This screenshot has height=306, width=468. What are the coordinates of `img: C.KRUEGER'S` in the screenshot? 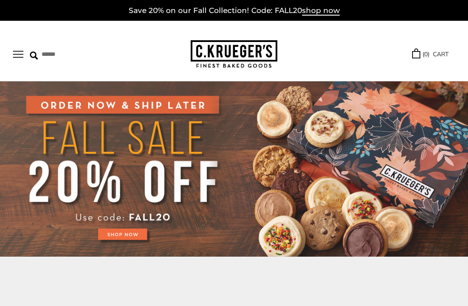 It's located at (234, 54).